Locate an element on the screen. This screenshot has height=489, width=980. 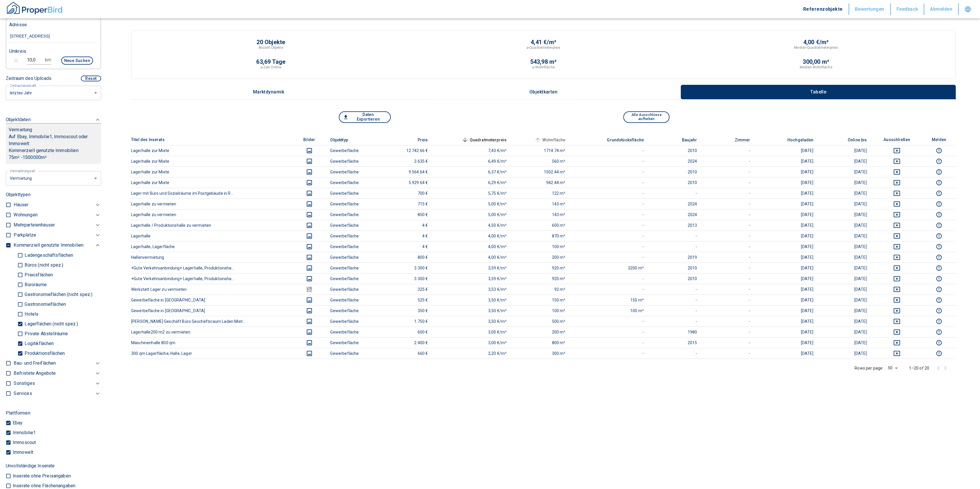
button: Feedback is located at coordinates (907, 9).